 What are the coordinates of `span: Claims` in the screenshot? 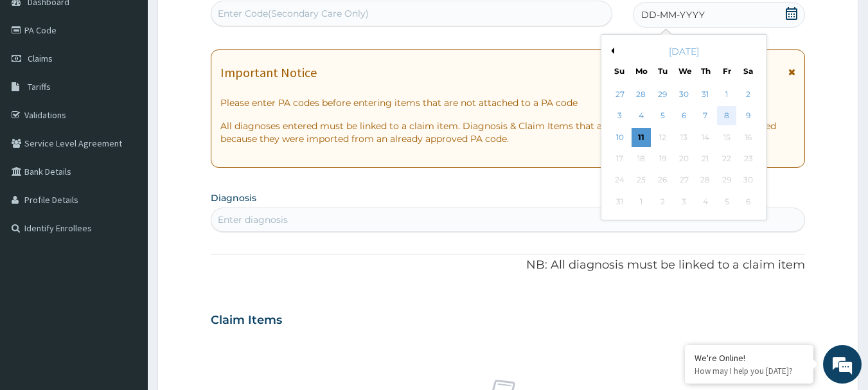 It's located at (39, 58).